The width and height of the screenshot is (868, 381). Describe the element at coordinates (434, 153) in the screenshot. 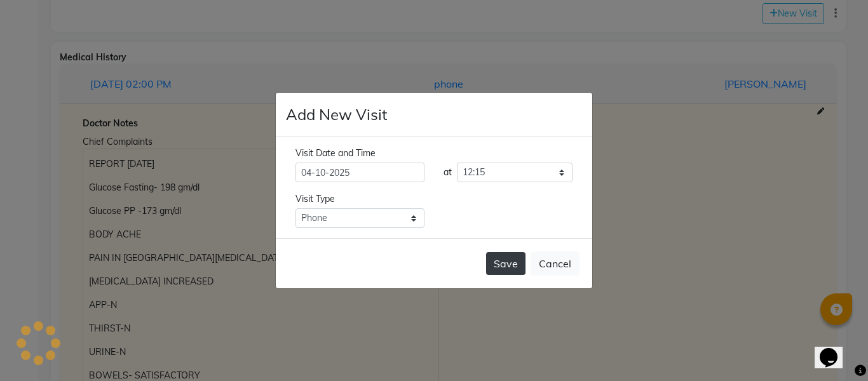

I see `div: Visit Date and Time` at that location.